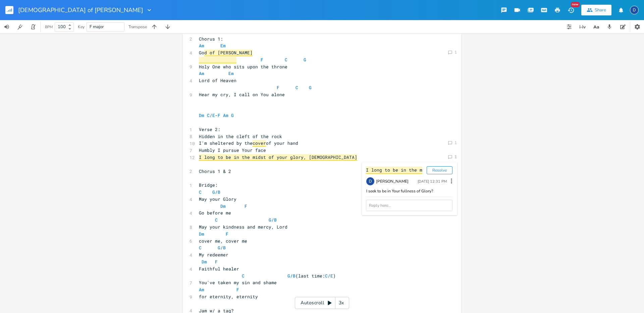  What do you see at coordinates (249, 143) in the screenshot?
I see `span: I'm sheltered by the of your hand` at bounding box center [249, 143].